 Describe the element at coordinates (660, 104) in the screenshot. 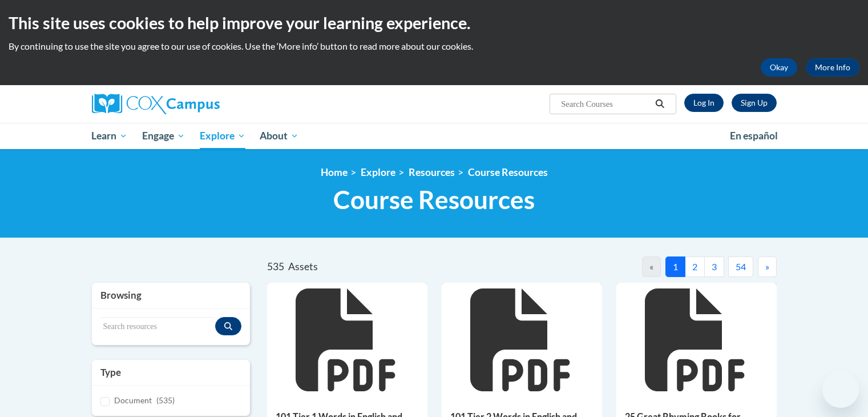

I see `button: Search` at that location.